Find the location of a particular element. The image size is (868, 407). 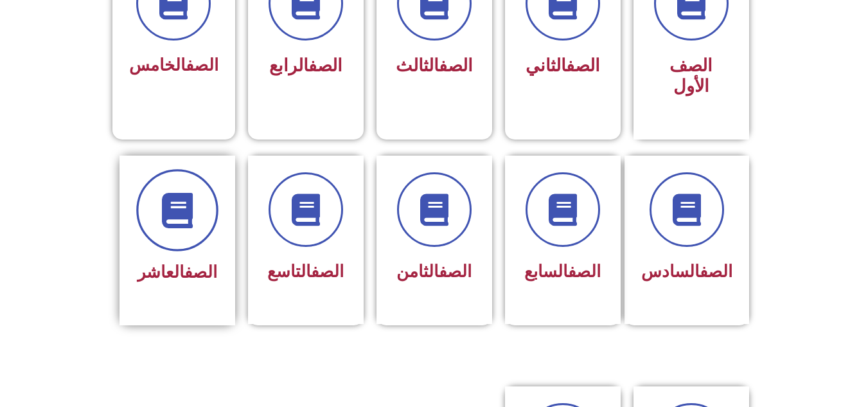

span: الرابع is located at coordinates (306, 65).